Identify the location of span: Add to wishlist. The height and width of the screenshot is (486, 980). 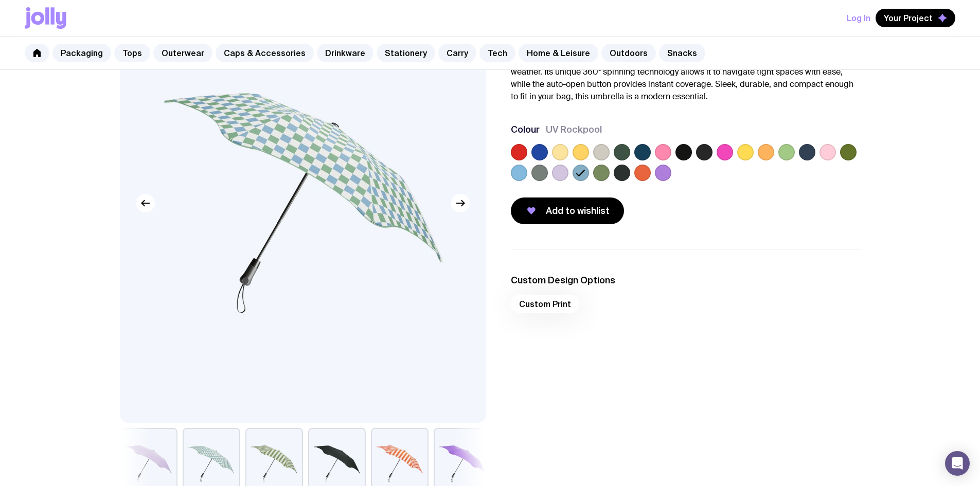
(577, 211).